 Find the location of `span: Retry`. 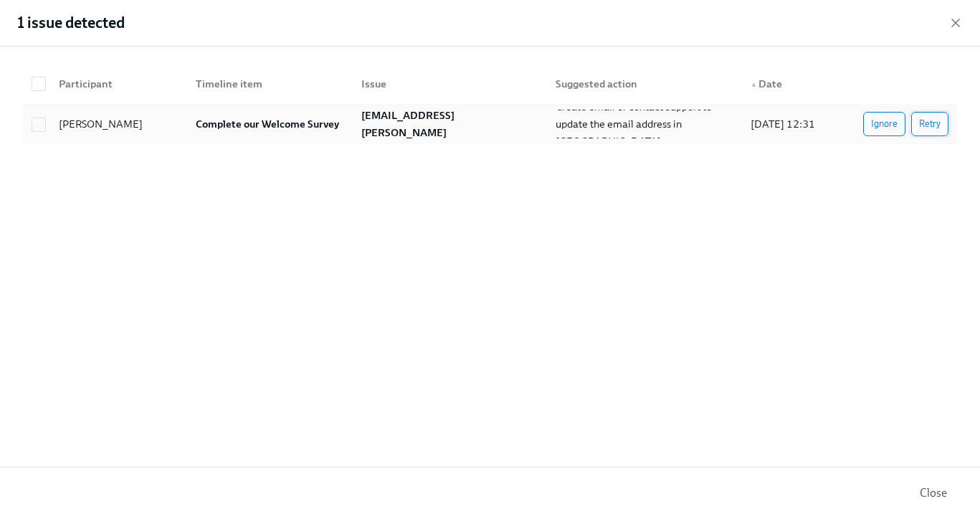

span: Retry is located at coordinates (930, 124).